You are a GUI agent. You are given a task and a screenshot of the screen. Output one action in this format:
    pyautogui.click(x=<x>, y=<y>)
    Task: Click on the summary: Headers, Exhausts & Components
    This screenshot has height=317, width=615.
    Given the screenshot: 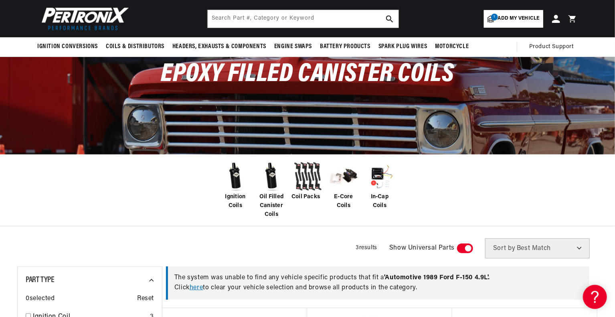 What is the action you would take?
    pyautogui.click(x=219, y=47)
    